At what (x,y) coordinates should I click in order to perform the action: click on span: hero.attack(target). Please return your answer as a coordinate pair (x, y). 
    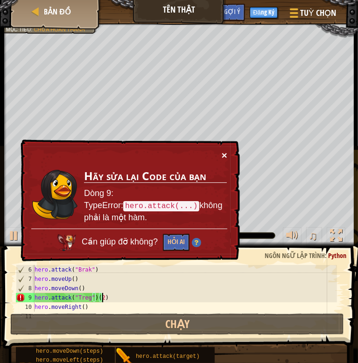
    Looking at the image, I should click on (168, 357).